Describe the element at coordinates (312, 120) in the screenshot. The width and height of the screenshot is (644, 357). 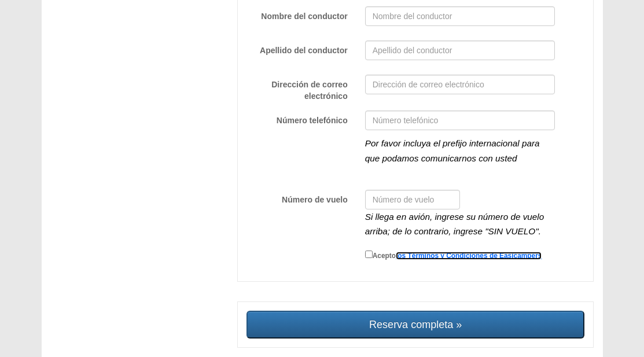
I see `font: Número telefónico` at that location.